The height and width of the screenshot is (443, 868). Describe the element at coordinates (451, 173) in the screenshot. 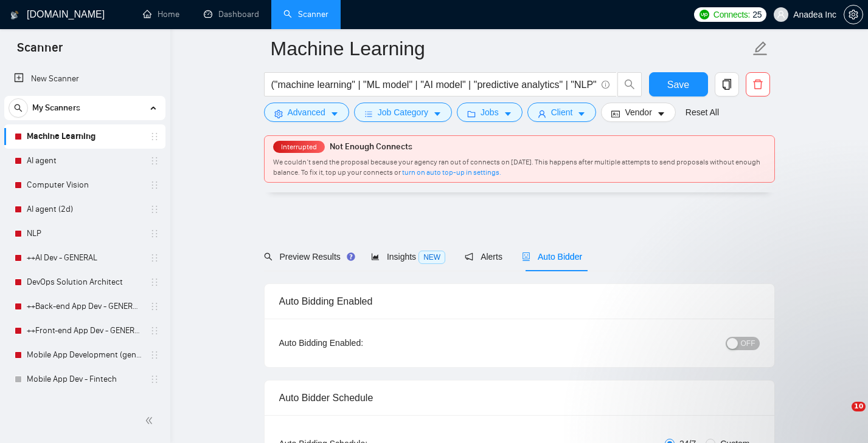

I see `a: turn on auto top-up in settings.` at that location.